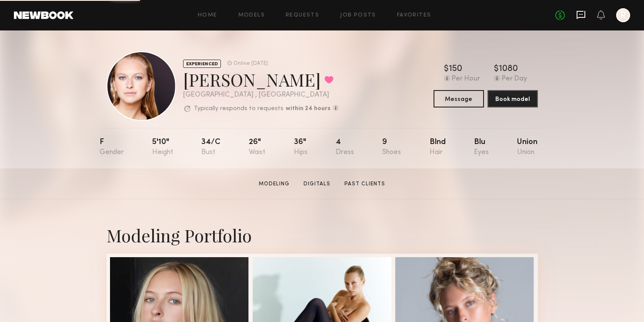  What do you see at coordinates (513, 99) in the screenshot?
I see `button: Book model` at bounding box center [513, 99].